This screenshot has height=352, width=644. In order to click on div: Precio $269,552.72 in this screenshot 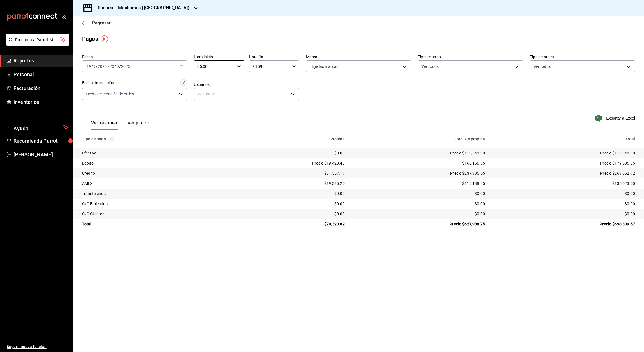, I will do `click(565, 173)`.